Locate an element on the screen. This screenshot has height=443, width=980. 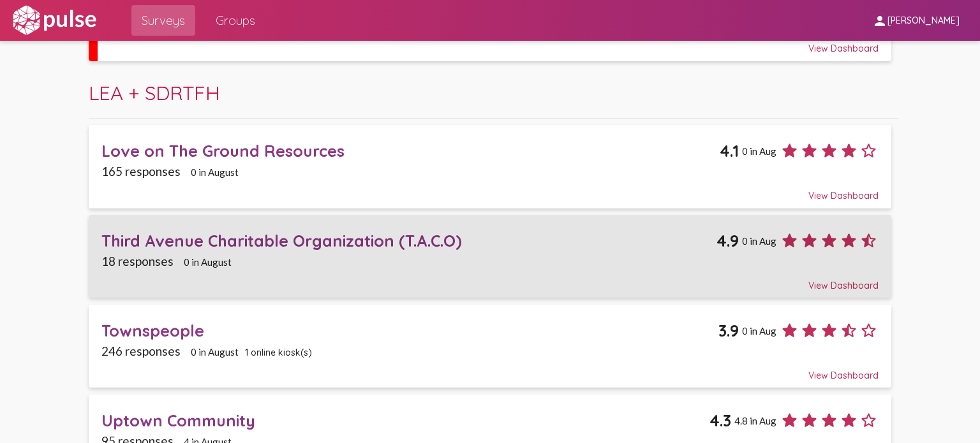
span: 165 responses is located at coordinates (141, 171).